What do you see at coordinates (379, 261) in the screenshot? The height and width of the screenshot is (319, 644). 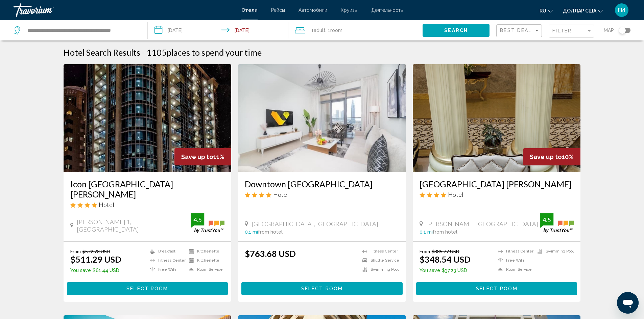 I see `li: Shuttle Service` at bounding box center [379, 261].